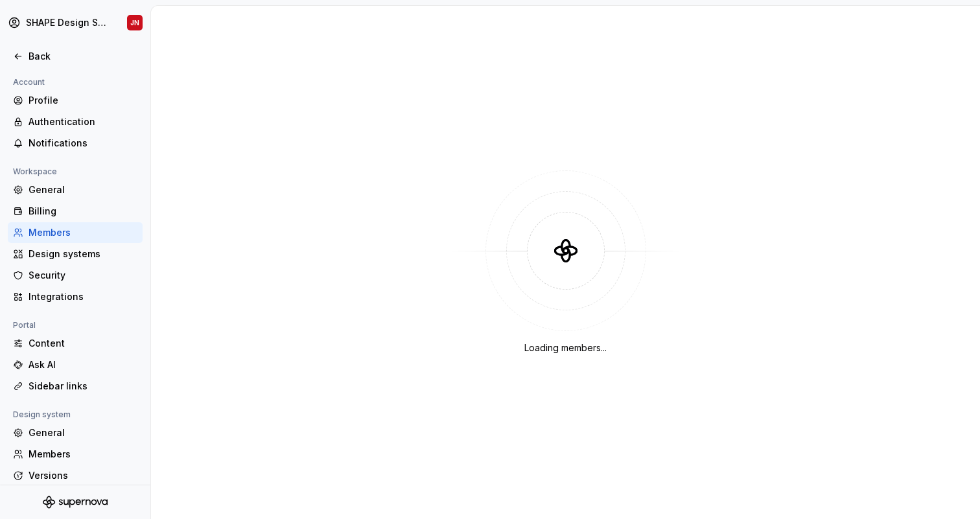 This screenshot has height=519, width=980. Describe the element at coordinates (83, 386) in the screenshot. I see `div: Sidebar links` at that location.